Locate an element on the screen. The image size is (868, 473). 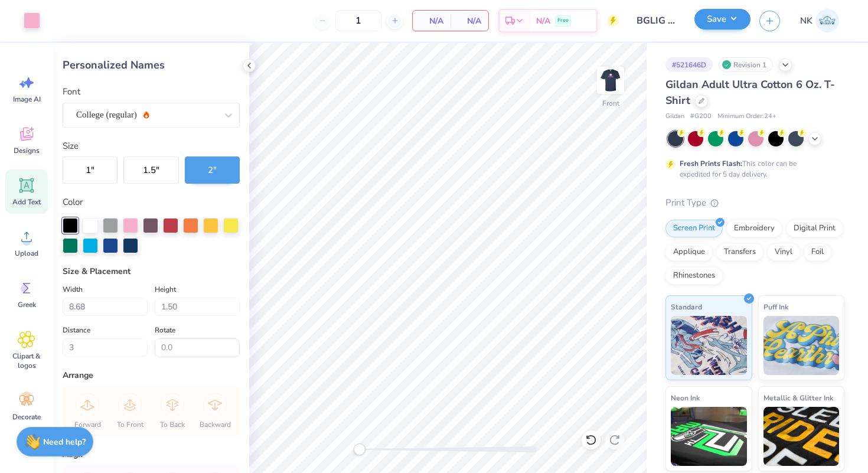
div: Screen Print is located at coordinates (694, 229).